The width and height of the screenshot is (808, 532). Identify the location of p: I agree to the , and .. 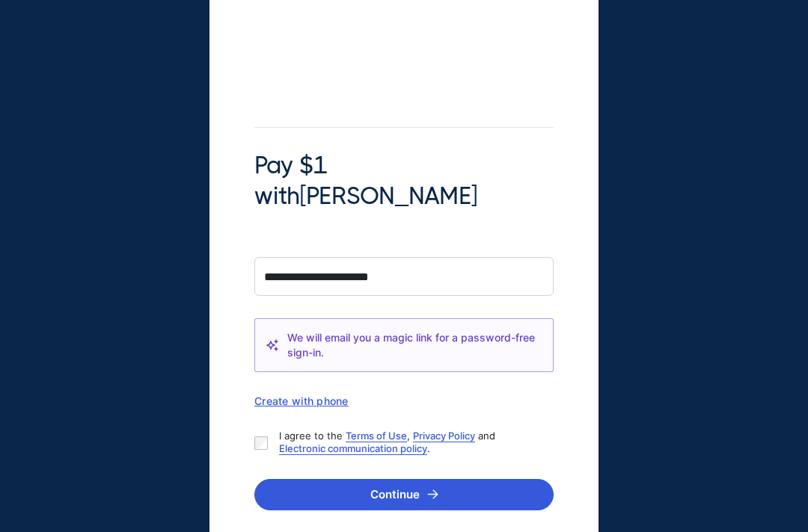
(410, 443).